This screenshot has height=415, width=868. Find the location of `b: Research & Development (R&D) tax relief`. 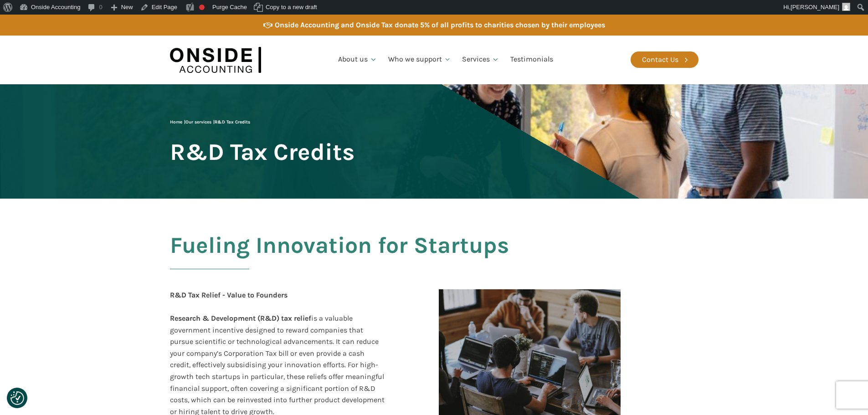

b: Research & Development (R&D) tax relief is located at coordinates (241, 318).